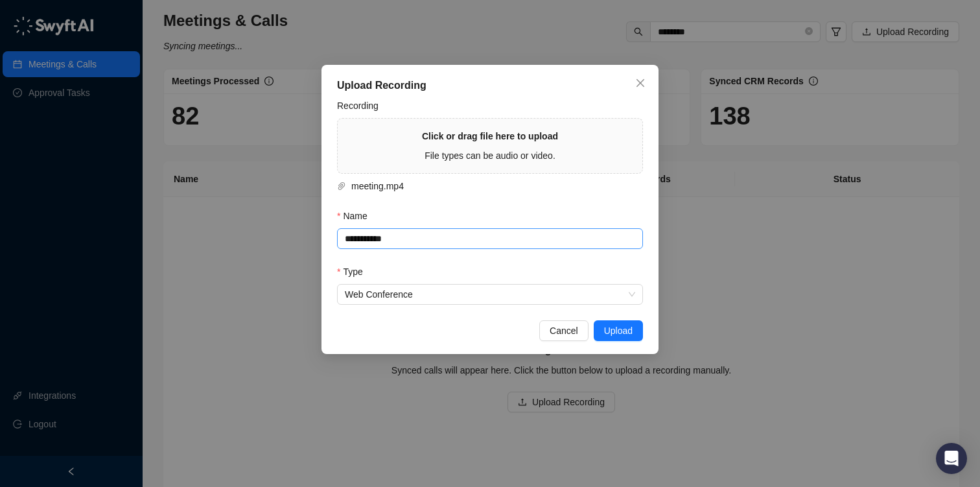 This screenshot has width=980, height=487. What do you see at coordinates (619, 331) in the screenshot?
I see `span: Upload` at bounding box center [619, 331].